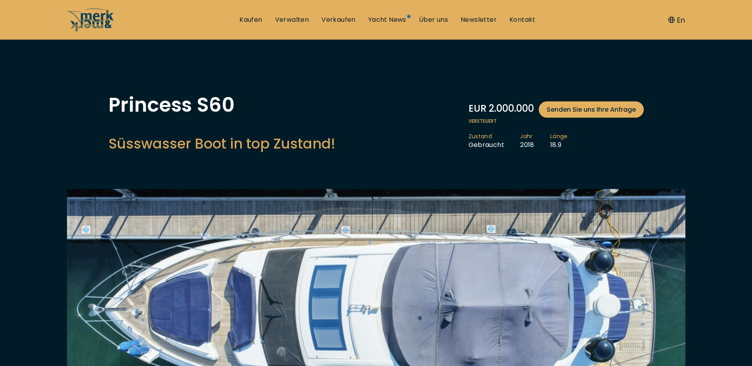 The image size is (752, 366). I want to click on a: Verwalten, so click(292, 20).